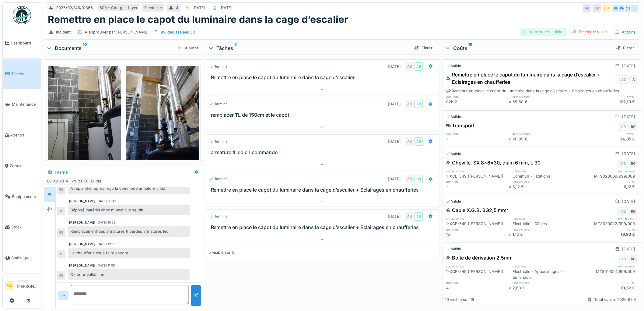  I want to click on h6: quantité, so click(477, 97).